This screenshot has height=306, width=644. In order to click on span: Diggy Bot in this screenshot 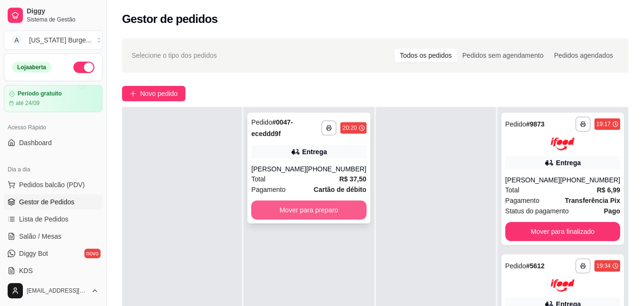, I will do `click(34, 253)`.